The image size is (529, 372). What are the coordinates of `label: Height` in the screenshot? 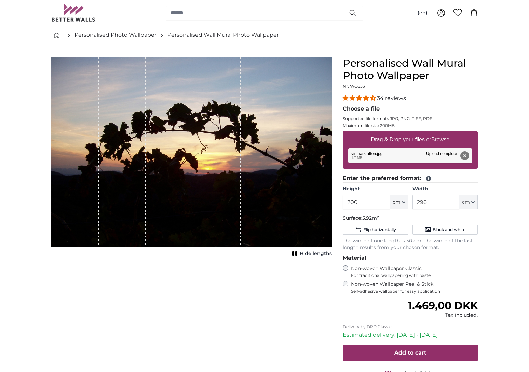 It's located at (375, 189).